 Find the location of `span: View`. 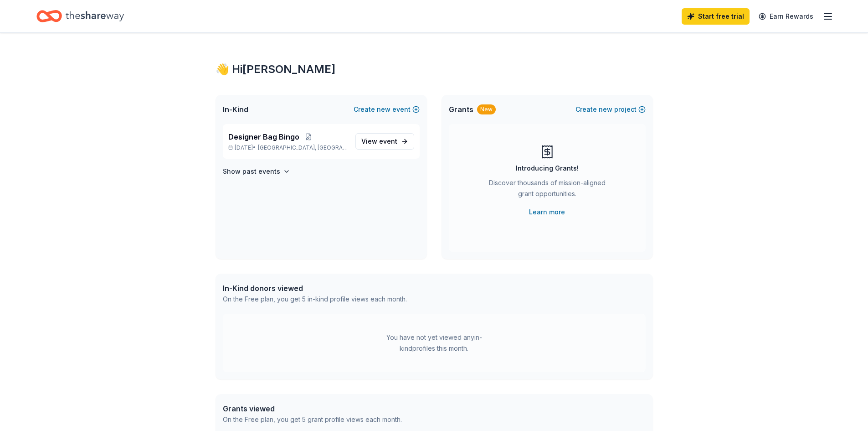

span: View is located at coordinates (379, 141).